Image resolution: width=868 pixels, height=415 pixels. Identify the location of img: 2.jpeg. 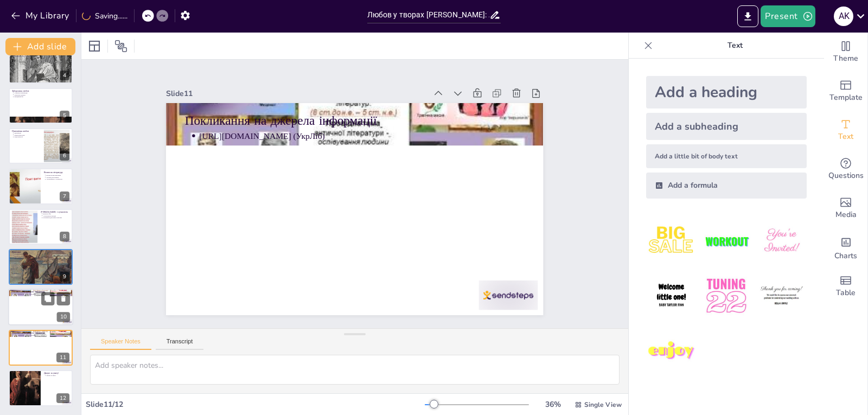
(726, 241).